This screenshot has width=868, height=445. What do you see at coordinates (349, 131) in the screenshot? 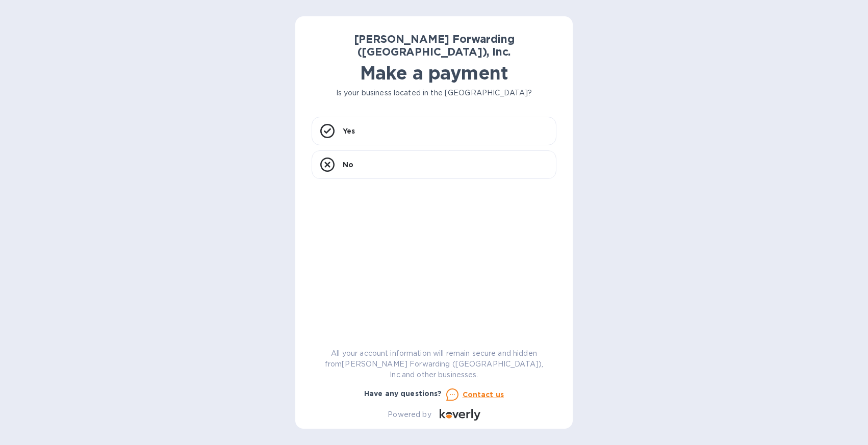
I see `p: Yes` at bounding box center [349, 131].